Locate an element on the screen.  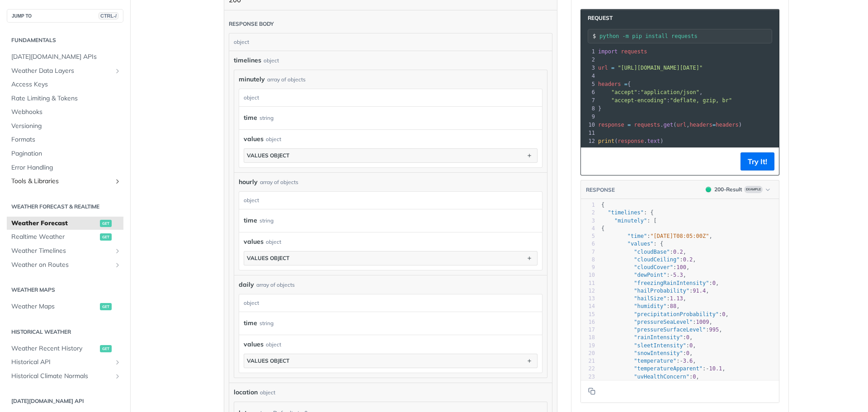
span: 200 is located at coordinates (708, 190).